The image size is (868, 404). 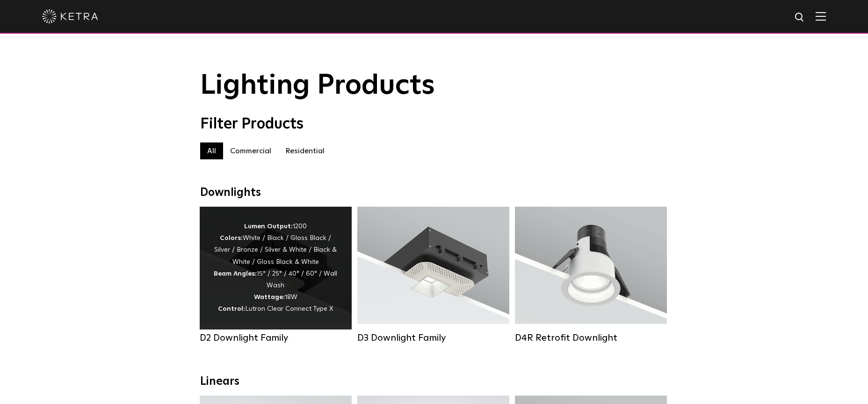 I want to click on label: Residential, so click(x=305, y=151).